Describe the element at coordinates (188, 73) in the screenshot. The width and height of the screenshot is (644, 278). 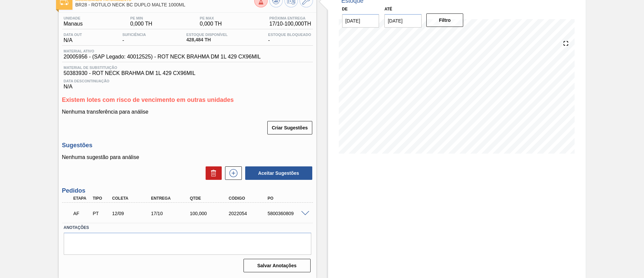
I see `span: 50383930 - ROT NECK BRAHMA DM 1L 429 CX96MIL` at that location.